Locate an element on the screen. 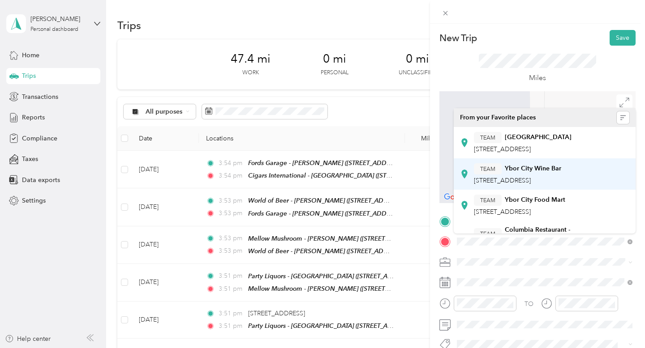 The height and width of the screenshot is (348, 645). a: Open this area in Google Maps (opens a new window) is located at coordinates (456, 198).